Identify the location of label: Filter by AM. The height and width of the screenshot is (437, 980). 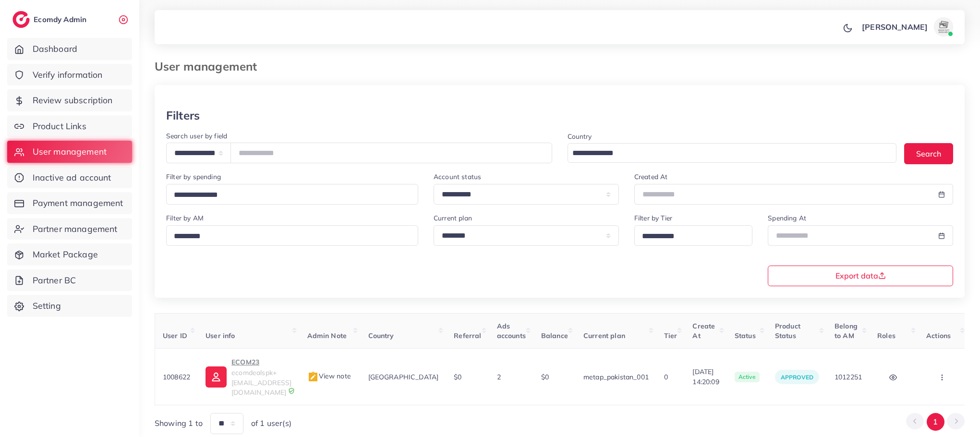
(185, 218).